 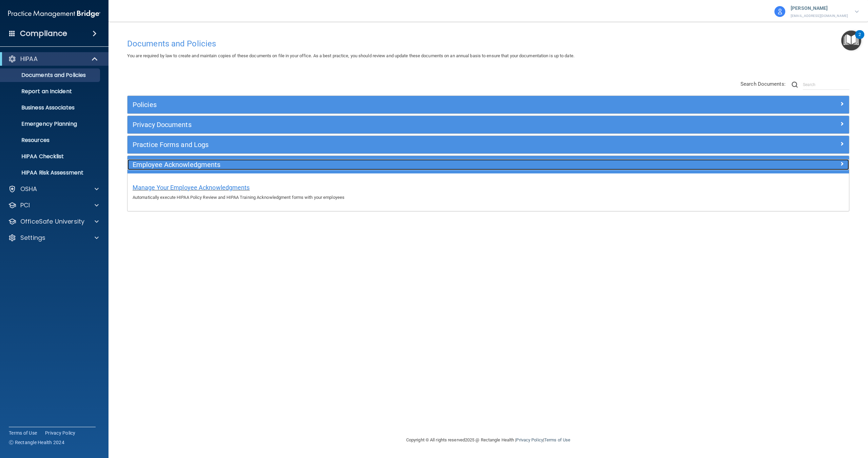 I want to click on a: HIPAA, so click(x=53, y=59).